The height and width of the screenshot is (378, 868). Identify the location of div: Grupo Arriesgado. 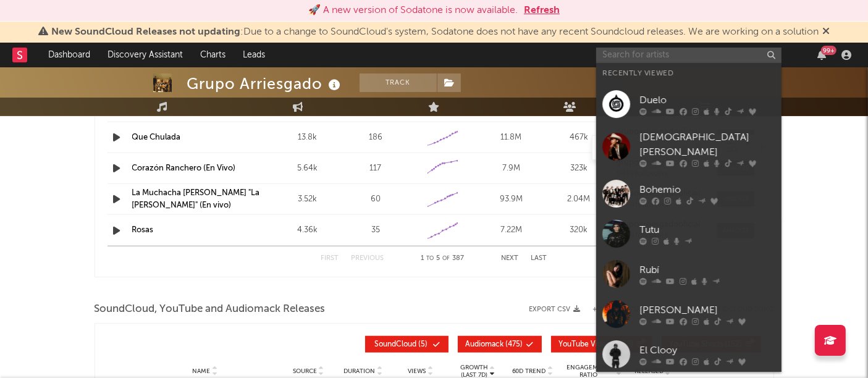
(266, 84).